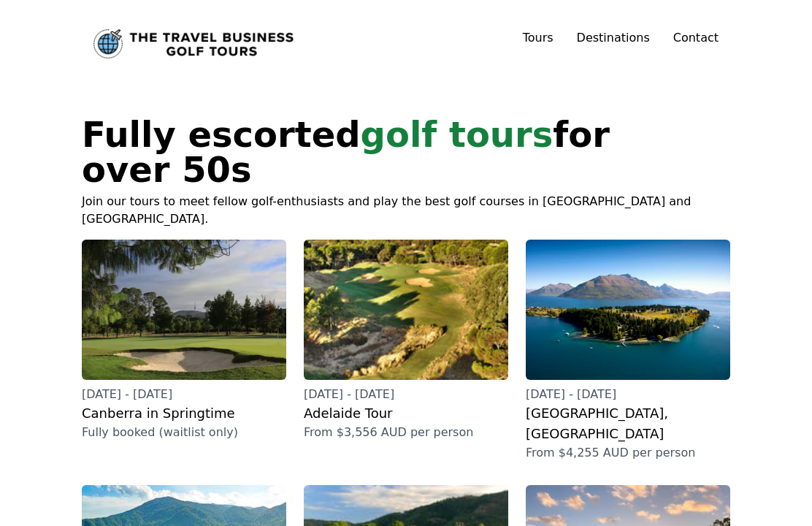 The image size is (812, 526). Describe the element at coordinates (457, 134) in the screenshot. I see `span: golf tours` at that location.